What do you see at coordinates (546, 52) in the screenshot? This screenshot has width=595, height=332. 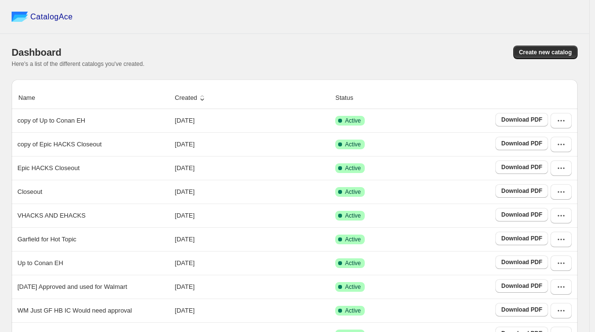 I see `button: Create new catalog` at bounding box center [546, 52].